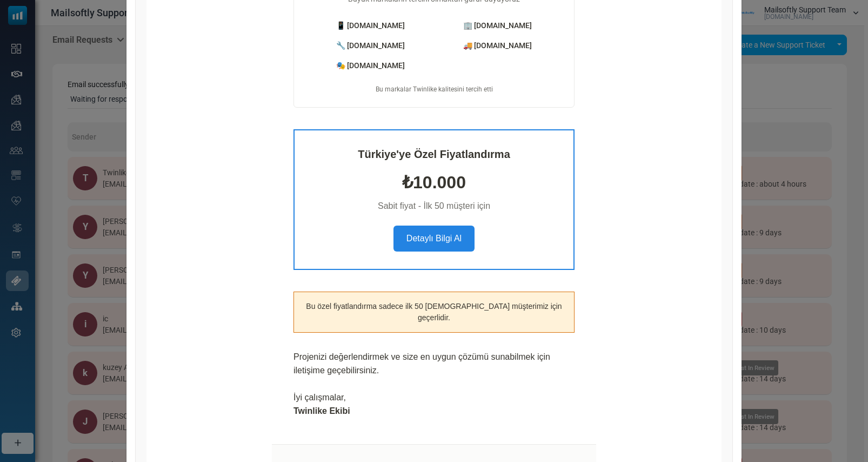 Image resolution: width=868 pixels, height=462 pixels. What do you see at coordinates (434, 89) in the screenshot?
I see `p: Bu markalar Twinlike kalitesini tercih etti` at bounding box center [434, 89].